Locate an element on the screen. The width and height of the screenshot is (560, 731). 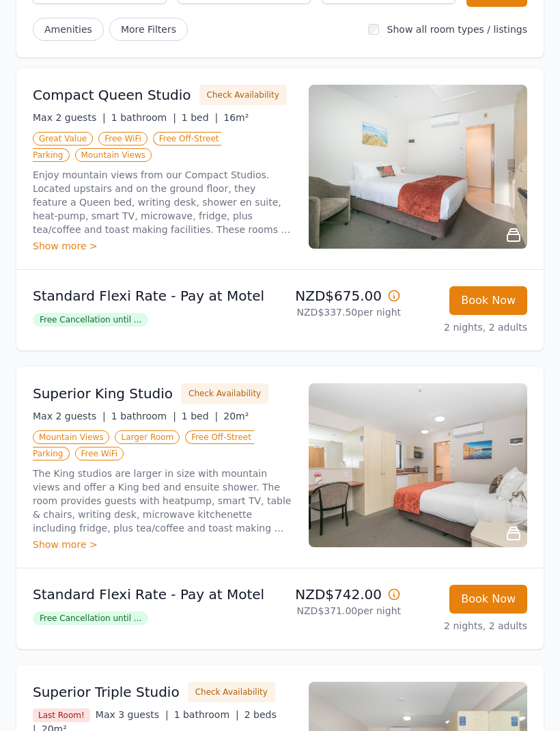
p: NZD$371.00 per night is located at coordinates (343, 610).